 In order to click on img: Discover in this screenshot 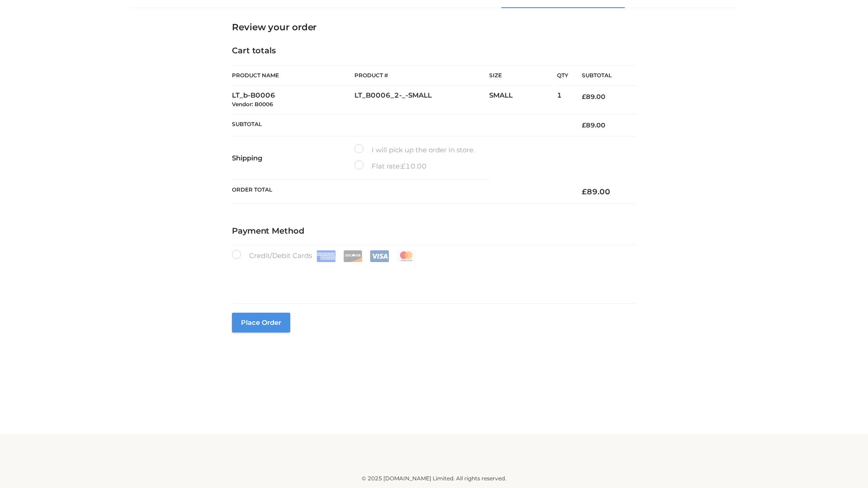, I will do `click(353, 256)`.